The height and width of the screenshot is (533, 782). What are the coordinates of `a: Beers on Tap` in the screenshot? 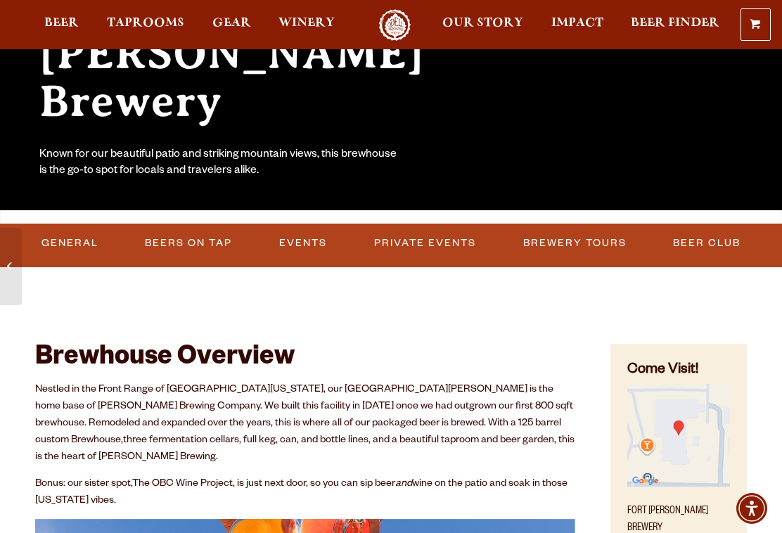 It's located at (189, 243).